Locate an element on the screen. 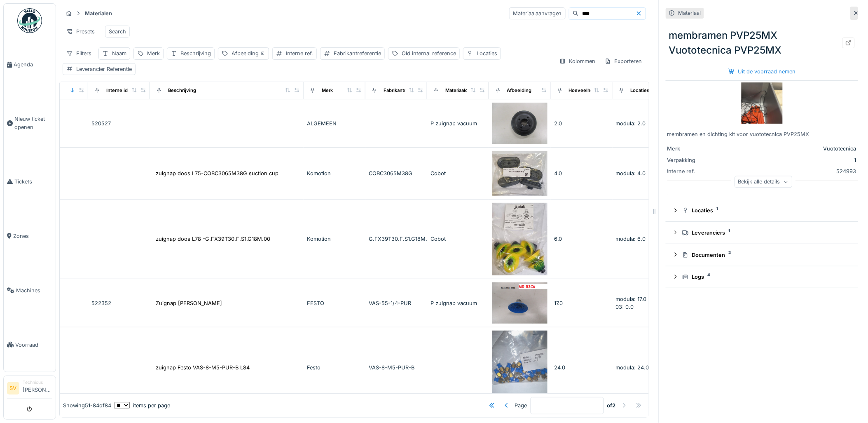  div: Naam is located at coordinates (119, 53).